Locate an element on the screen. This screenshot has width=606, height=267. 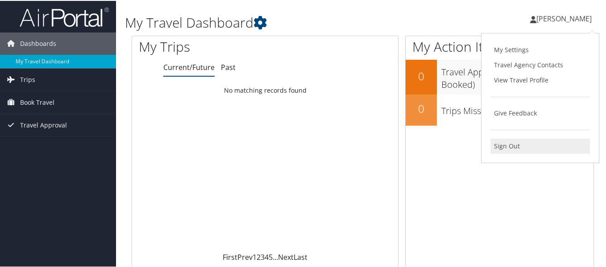
span: Travel Approval is located at coordinates (43, 125).